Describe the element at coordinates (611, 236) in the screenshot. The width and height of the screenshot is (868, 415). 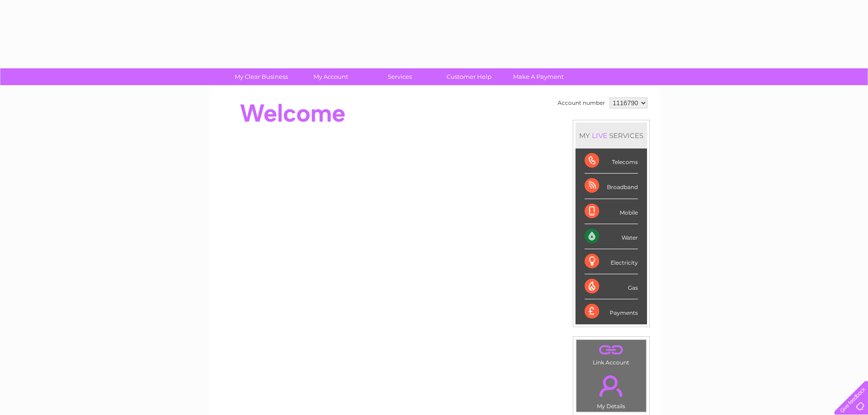
I see `div: Water` at that location.